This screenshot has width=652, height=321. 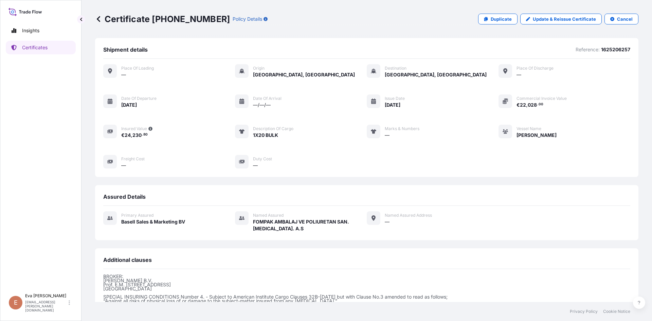 What do you see at coordinates (127, 260) in the screenshot?
I see `span: Additional clauses` at bounding box center [127, 260].